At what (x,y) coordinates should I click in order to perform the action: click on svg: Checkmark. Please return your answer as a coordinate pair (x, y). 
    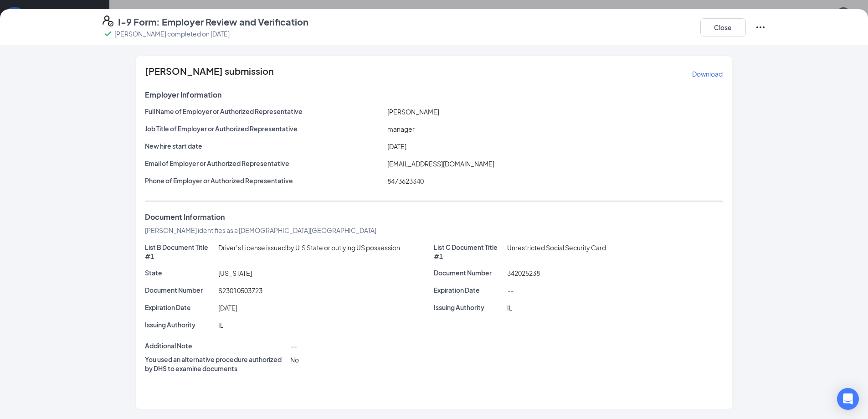
    Looking at the image, I should click on (108, 34).